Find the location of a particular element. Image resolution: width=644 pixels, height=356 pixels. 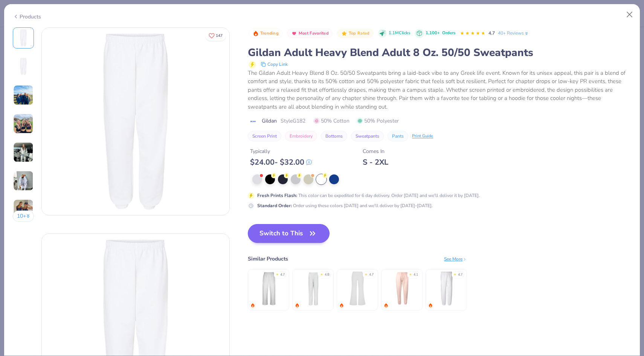

button: Switch to This is located at coordinates (289, 233).